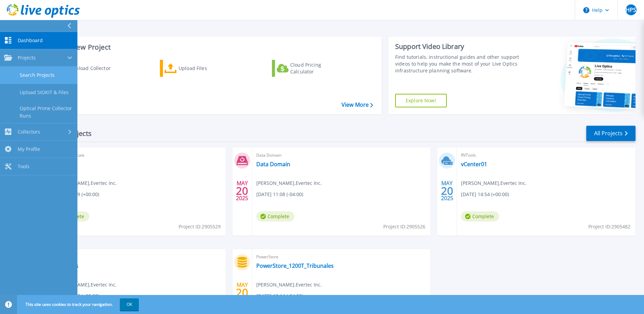  What do you see at coordinates (474, 164) in the screenshot?
I see `a: vCenter01` at bounding box center [474, 164].